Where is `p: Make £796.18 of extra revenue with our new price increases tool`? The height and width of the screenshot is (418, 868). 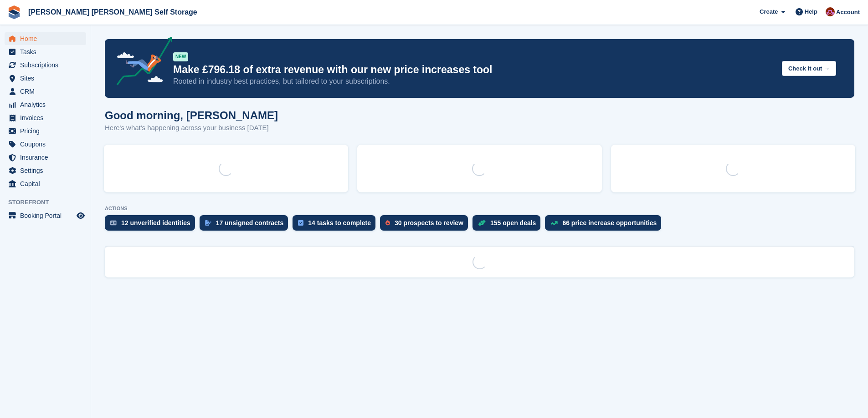 p: Make £796.18 of extra revenue with our new price increases tool is located at coordinates (474, 70).